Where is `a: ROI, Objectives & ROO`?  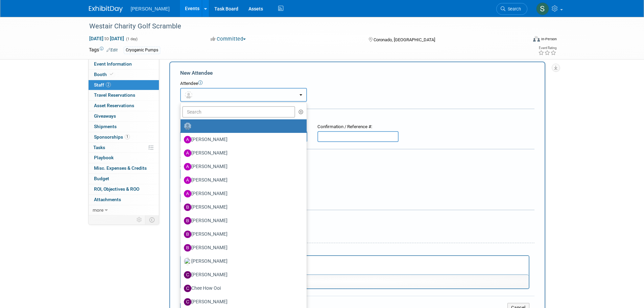
a: ROI, Objectives & ROO is located at coordinates (124, 189).